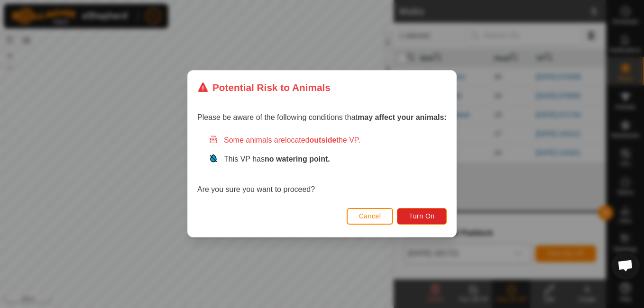  I want to click on div: Potential Risk to Animals, so click(264, 87).